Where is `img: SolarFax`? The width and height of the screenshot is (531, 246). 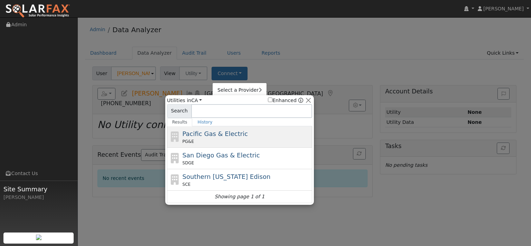
img: SolarFax is located at coordinates (38, 11).